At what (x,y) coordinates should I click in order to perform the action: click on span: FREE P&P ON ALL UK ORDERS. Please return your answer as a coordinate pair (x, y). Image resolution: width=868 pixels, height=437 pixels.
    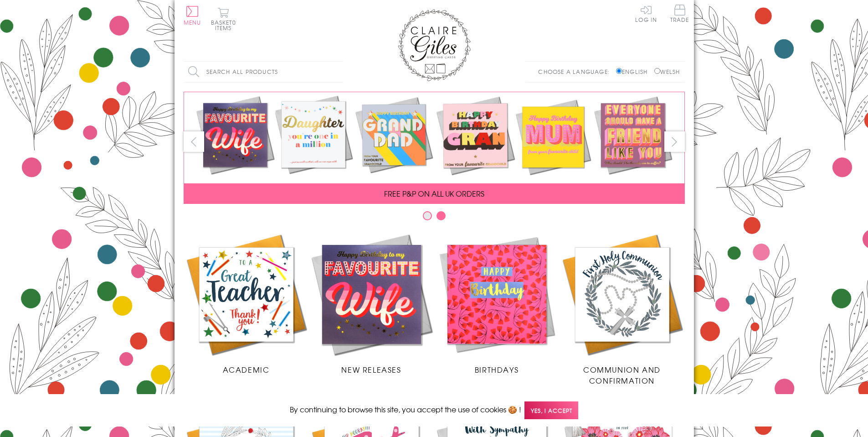
    Looking at the image, I should click on (434, 193).